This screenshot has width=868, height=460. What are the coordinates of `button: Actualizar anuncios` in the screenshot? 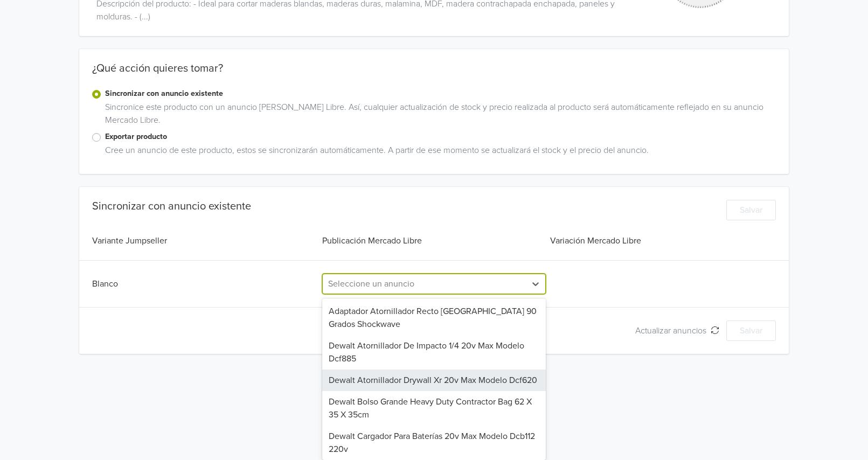 It's located at (677, 331).